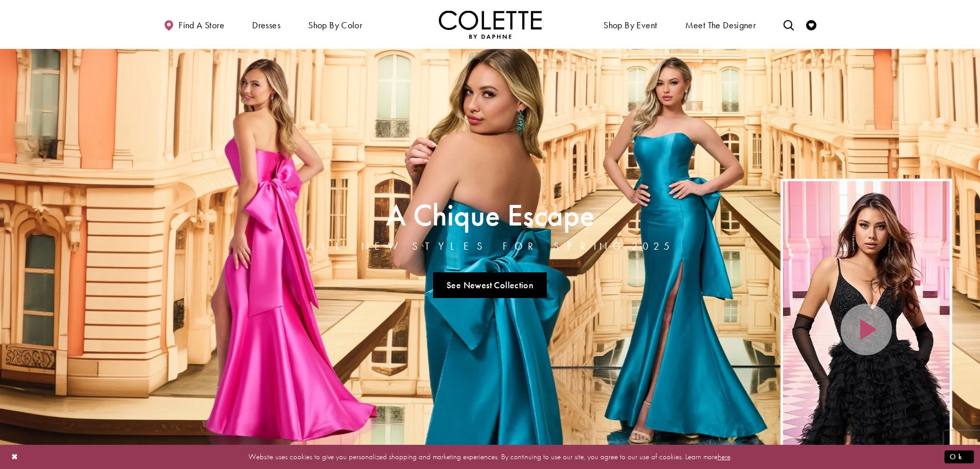  What do you see at coordinates (490, 285) in the screenshot?
I see `ul: Slider Links` at bounding box center [490, 285].